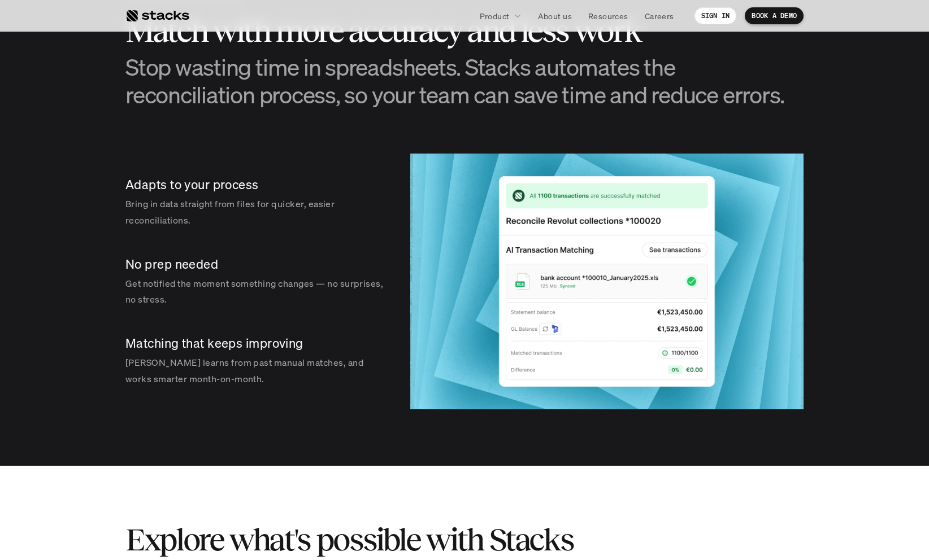 The height and width of the screenshot is (560, 929). I want to click on p: Product, so click(495, 15).